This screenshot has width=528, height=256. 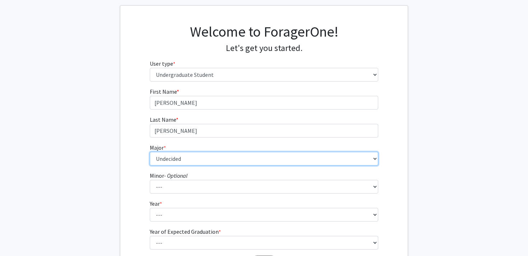 I want to click on h1: Welcome to ForagerOne!, so click(x=264, y=32).